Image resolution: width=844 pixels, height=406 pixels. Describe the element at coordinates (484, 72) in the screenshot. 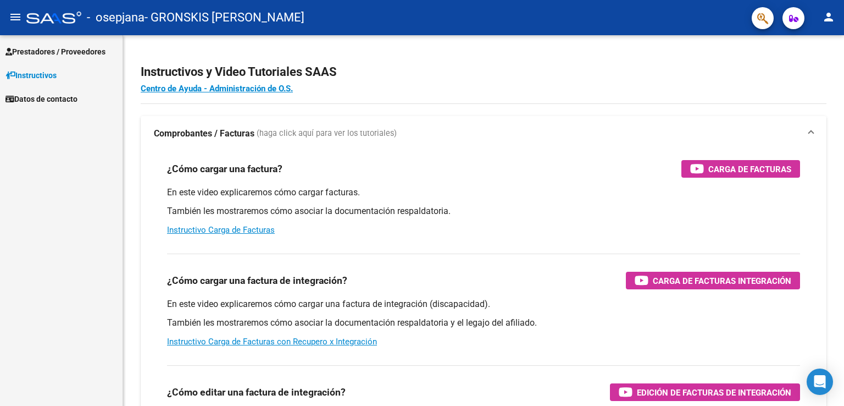

I see `h2: Instructivos y Video Tutoriales SAAS` at that location.